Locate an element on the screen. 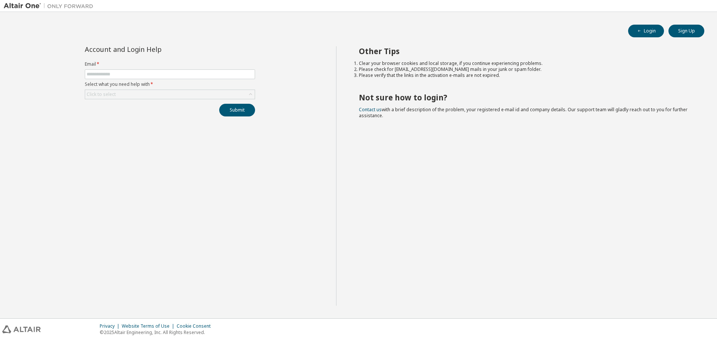 Image resolution: width=717 pixels, height=340 pixels. div: Account and Login Help is located at coordinates (153, 49).